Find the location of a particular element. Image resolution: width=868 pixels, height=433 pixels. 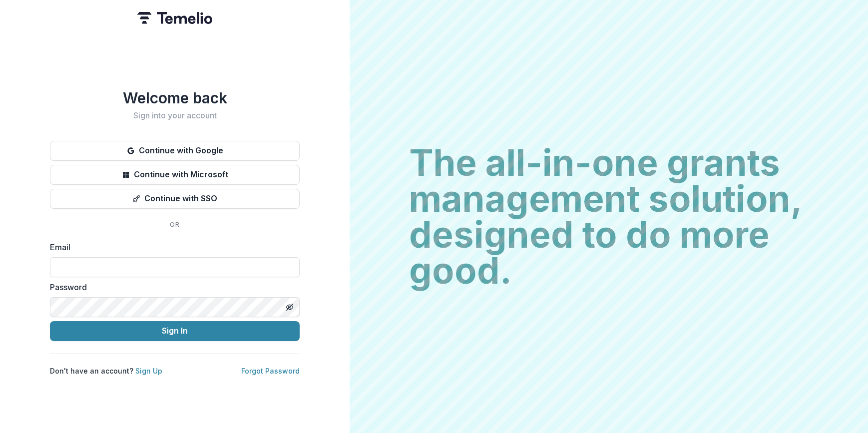

button: Continue with Microsoft is located at coordinates (175, 174).